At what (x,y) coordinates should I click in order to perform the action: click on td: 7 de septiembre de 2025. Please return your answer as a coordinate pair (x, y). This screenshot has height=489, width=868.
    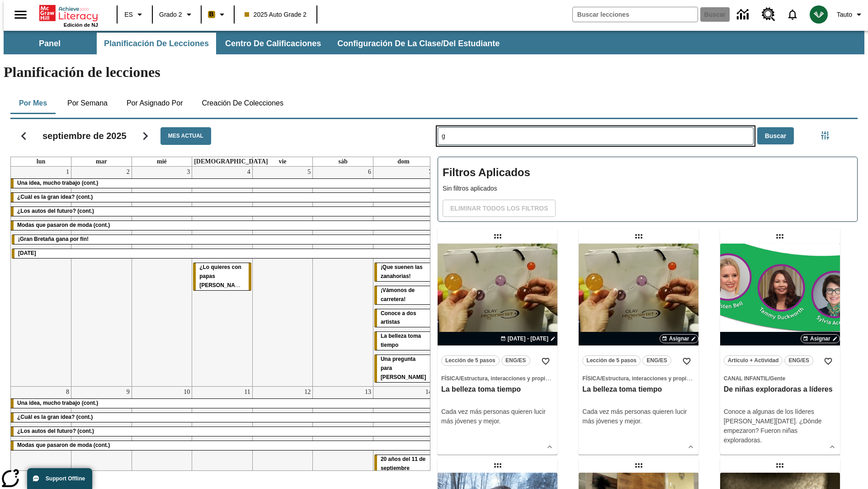
    Looking at the image, I should click on (404, 276).